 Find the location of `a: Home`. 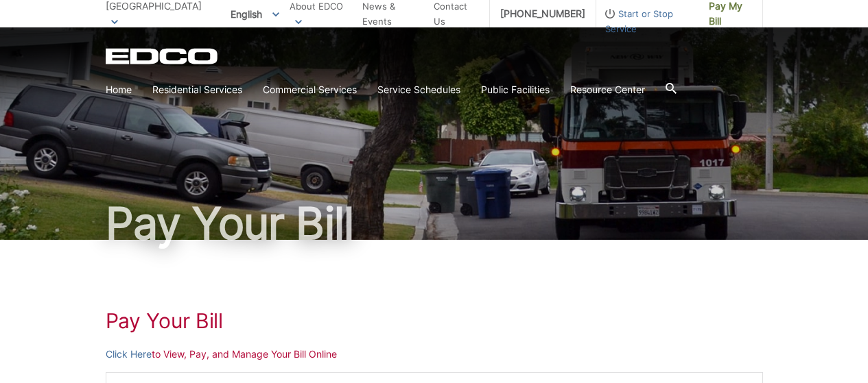

a: Home is located at coordinates (119, 90).